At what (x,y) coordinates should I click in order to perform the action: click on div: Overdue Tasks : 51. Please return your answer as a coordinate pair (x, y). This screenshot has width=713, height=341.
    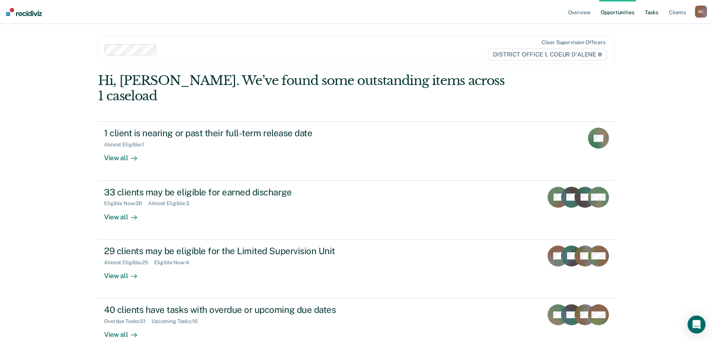
    Looking at the image, I should click on (128, 321).